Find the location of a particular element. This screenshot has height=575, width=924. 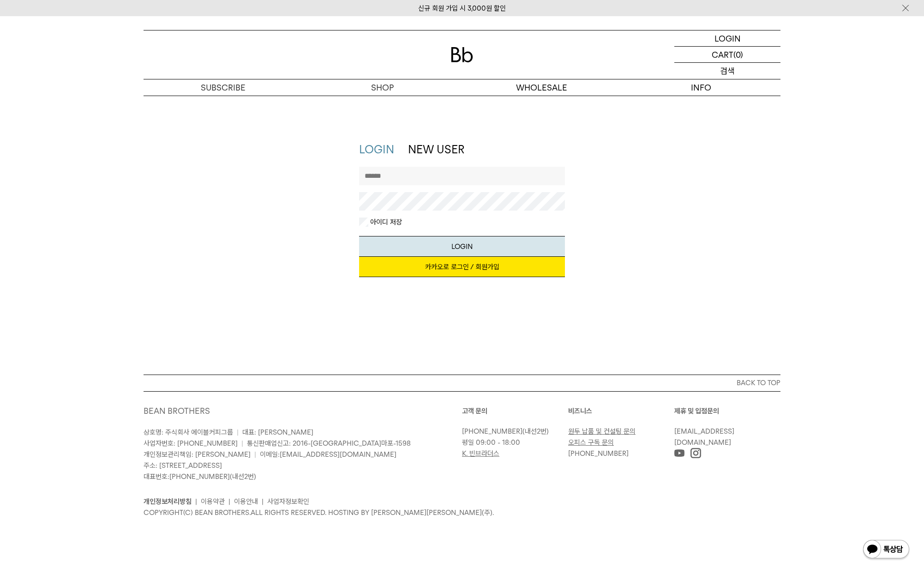

a: CART (0) is located at coordinates (728, 55).